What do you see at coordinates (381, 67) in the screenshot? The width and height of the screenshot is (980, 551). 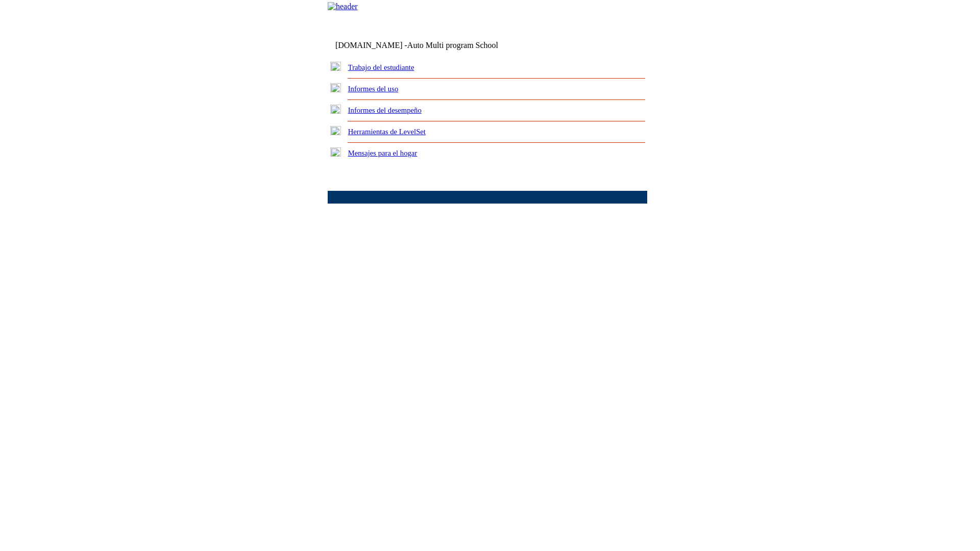 I see `a: Trabajo del estudiante` at bounding box center [381, 67].